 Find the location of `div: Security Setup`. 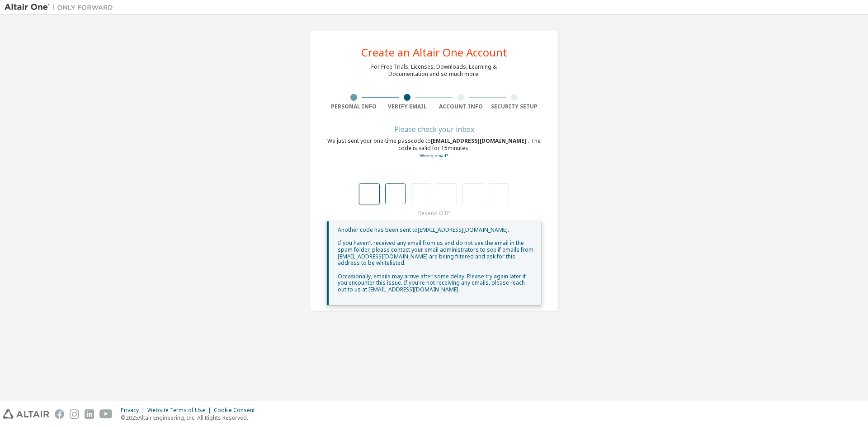

div: Security Setup is located at coordinates (515, 107).